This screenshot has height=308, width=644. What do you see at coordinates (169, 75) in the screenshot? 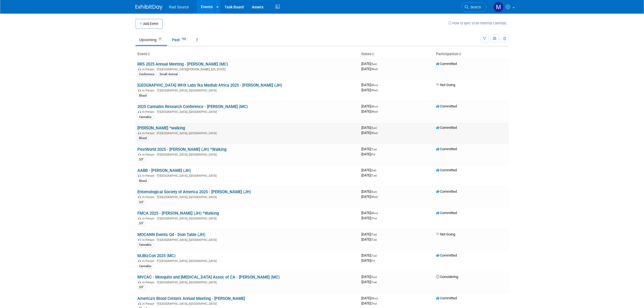
I see `div: Small Animal` at bounding box center [169, 75].